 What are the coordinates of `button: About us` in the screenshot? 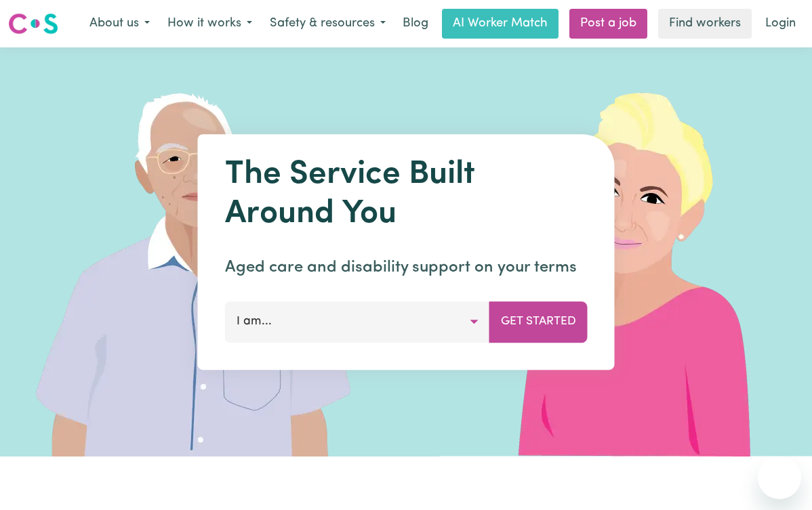 It's located at (119, 24).